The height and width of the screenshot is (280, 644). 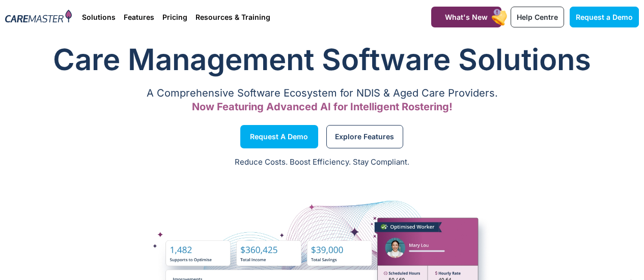 What do you see at coordinates (537, 17) in the screenshot?
I see `span: Help Centre` at bounding box center [537, 17].